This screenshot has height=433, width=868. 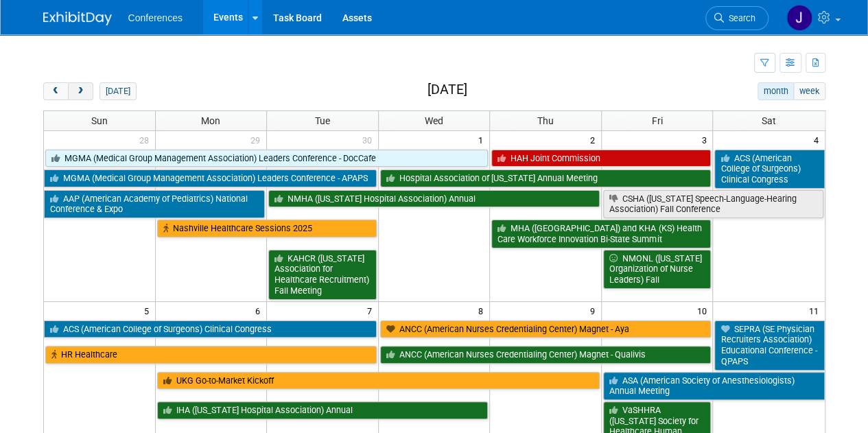 What do you see at coordinates (483, 139) in the screenshot?
I see `span: 1` at bounding box center [483, 139].